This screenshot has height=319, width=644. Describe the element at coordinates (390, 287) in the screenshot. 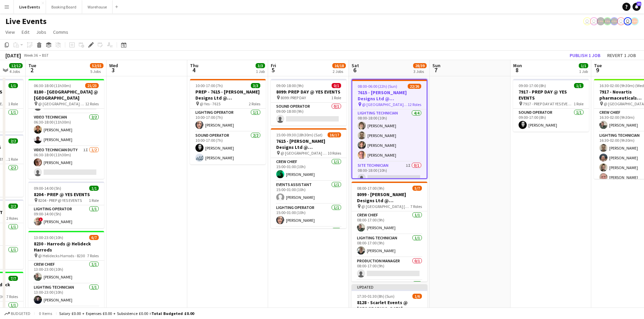

I see `div: Updated` at that location.